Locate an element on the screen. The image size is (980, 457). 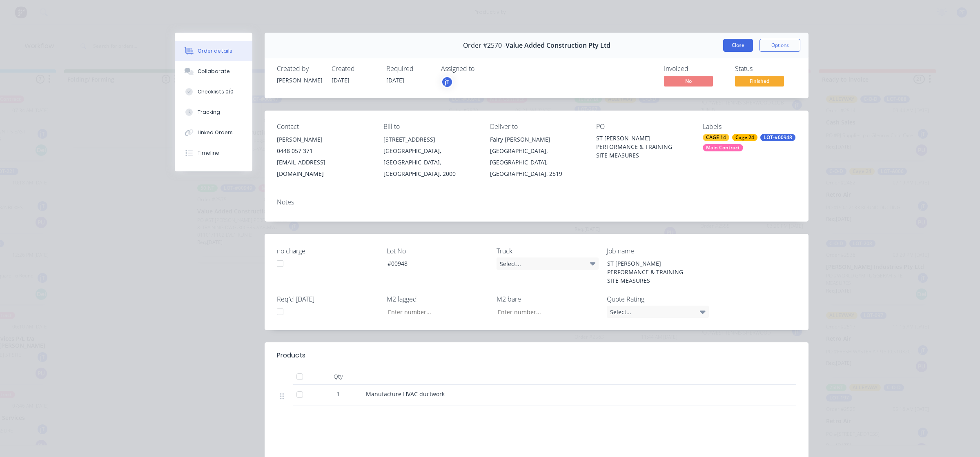
div: Invoiced is located at coordinates (695, 68).